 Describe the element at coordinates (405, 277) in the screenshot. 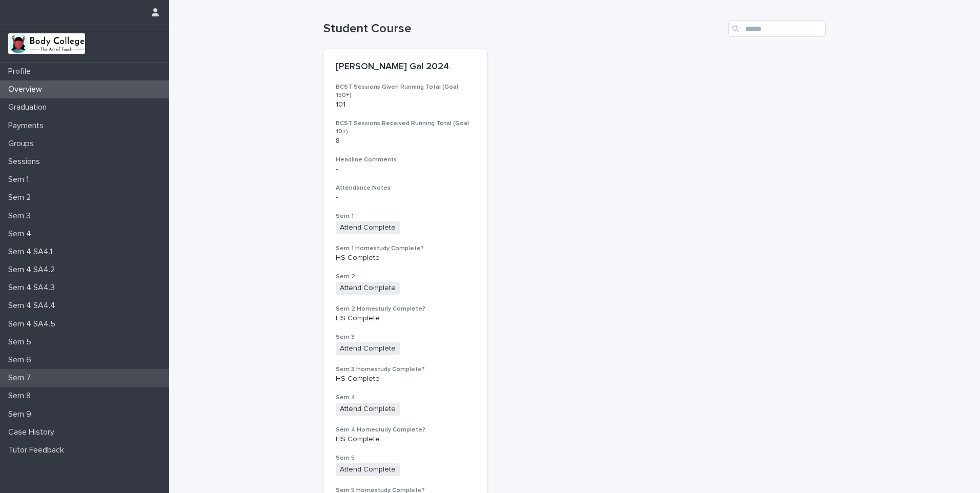

I see `h3: Sem 2` at that location.